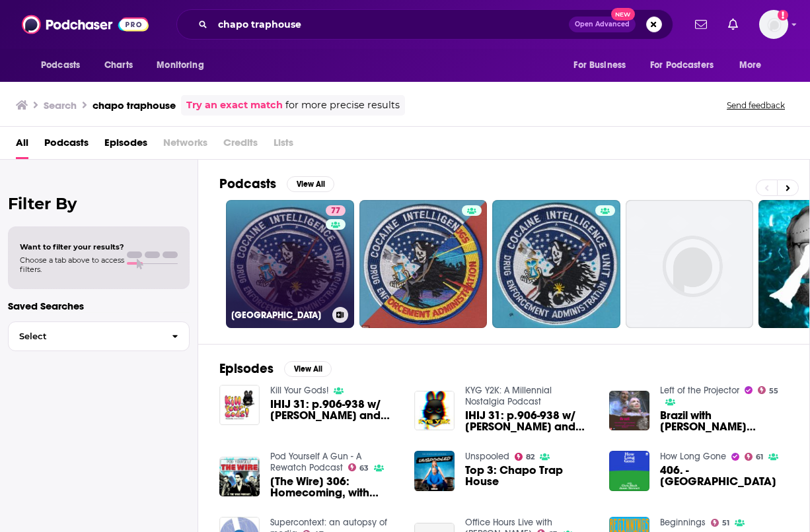 The image size is (810, 532). What do you see at coordinates (774, 24) in the screenshot?
I see `img: User Profile` at bounding box center [774, 24].